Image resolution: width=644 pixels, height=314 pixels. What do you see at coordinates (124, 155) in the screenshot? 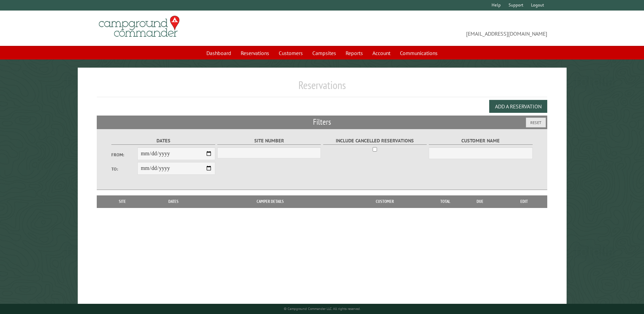
I see `label: From:` at bounding box center [124, 155].